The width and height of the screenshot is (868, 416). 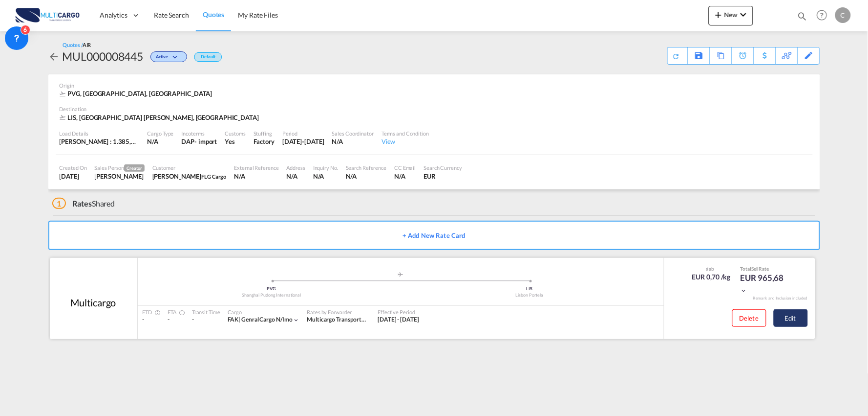 What do you see at coordinates (264, 311) in the screenshot?
I see `div: Cargo` at bounding box center [264, 311].